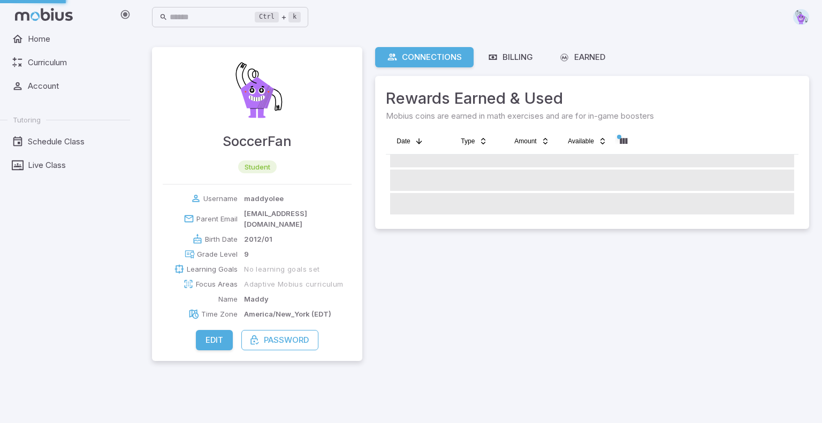 The height and width of the screenshot is (423, 822). I want to click on span: Amount, so click(525, 141).